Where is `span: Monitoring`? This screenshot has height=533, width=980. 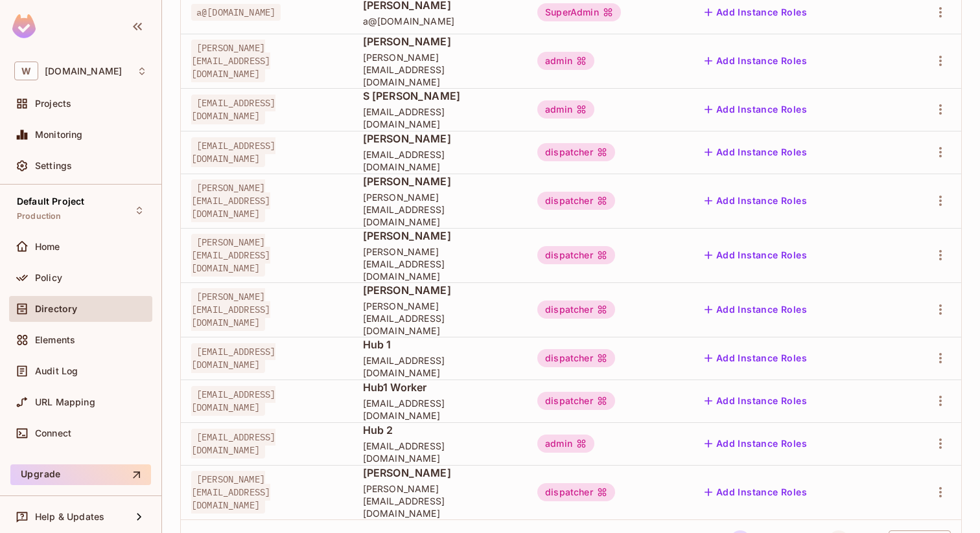
span: Monitoring is located at coordinates (59, 134).